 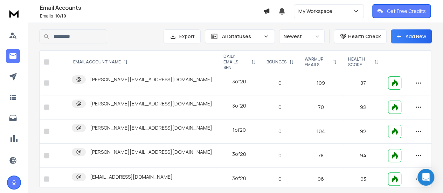 What do you see at coordinates (363, 83) in the screenshot?
I see `td: 87` at bounding box center [363, 83].